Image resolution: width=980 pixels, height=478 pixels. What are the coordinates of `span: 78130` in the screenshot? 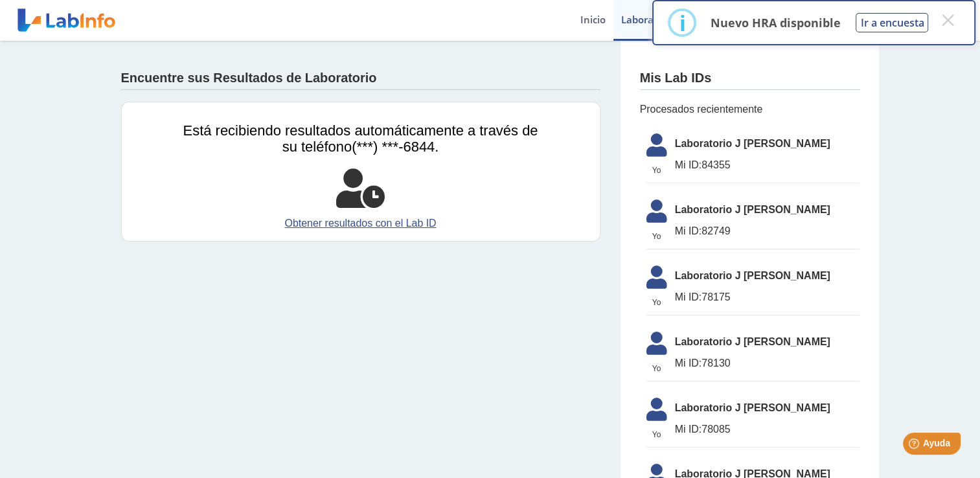 It's located at (766, 364).